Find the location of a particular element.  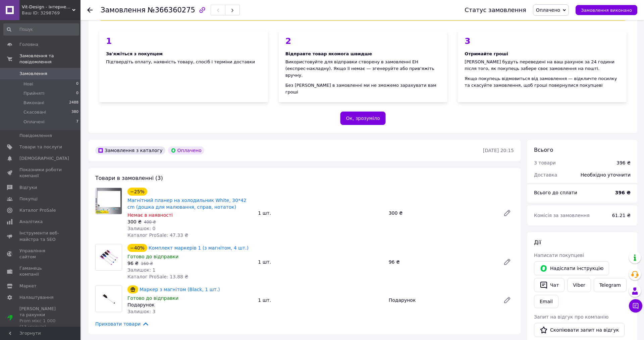

span: Залишок: 1 is located at coordinates (141, 270).